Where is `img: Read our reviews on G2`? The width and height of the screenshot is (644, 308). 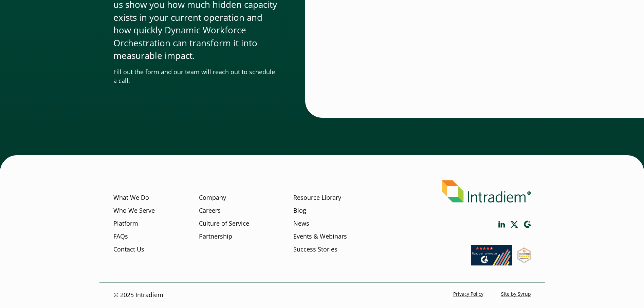
img: Read our reviews on G2 is located at coordinates (491, 255).